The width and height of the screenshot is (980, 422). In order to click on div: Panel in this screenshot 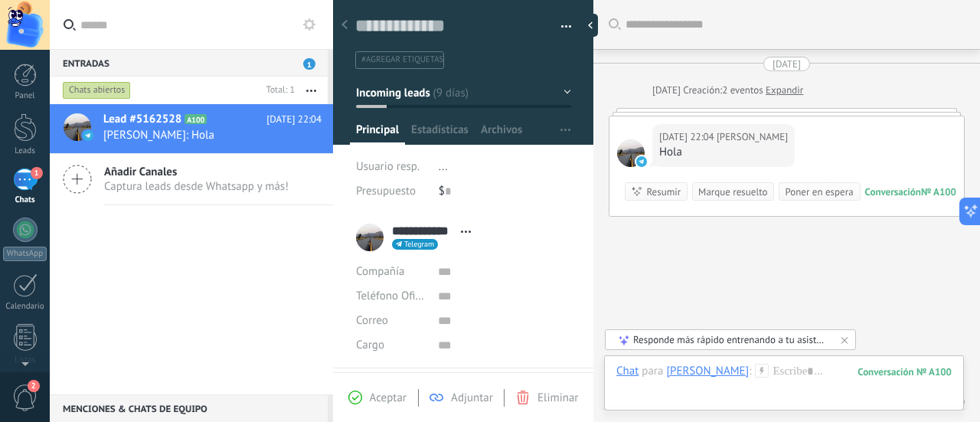, I will do `click(26, 95)`.